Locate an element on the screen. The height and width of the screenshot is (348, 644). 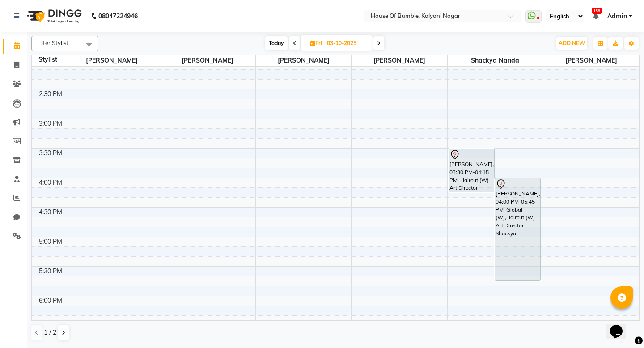
div: 4:30 PM is located at coordinates (51, 212).